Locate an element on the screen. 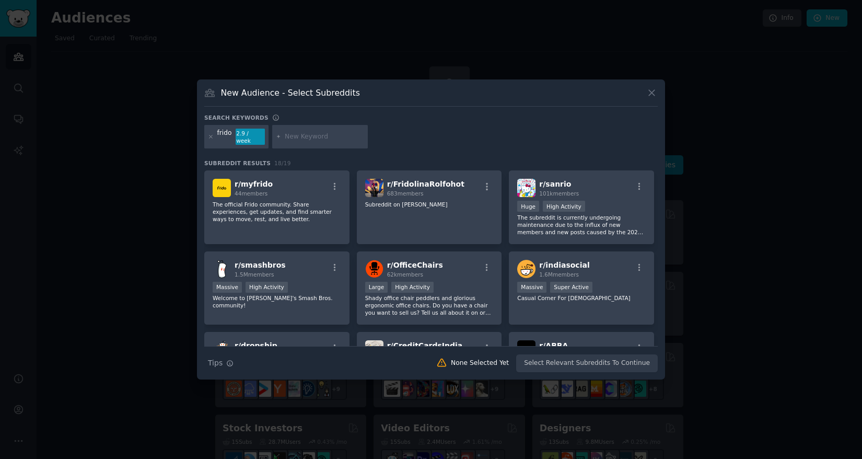  span: r/ OfficeChairs is located at coordinates (415, 265).